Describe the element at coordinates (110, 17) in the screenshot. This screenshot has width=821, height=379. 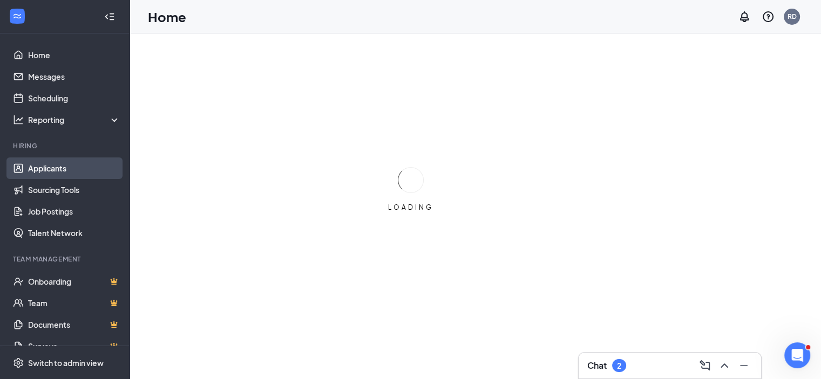
I see `svg: Collapse` at that location.